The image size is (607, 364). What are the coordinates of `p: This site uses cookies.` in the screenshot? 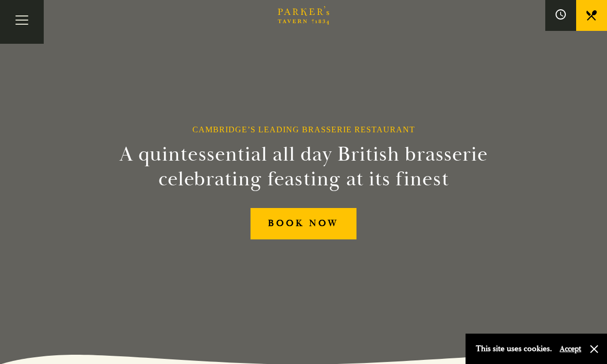 It's located at (514, 348).